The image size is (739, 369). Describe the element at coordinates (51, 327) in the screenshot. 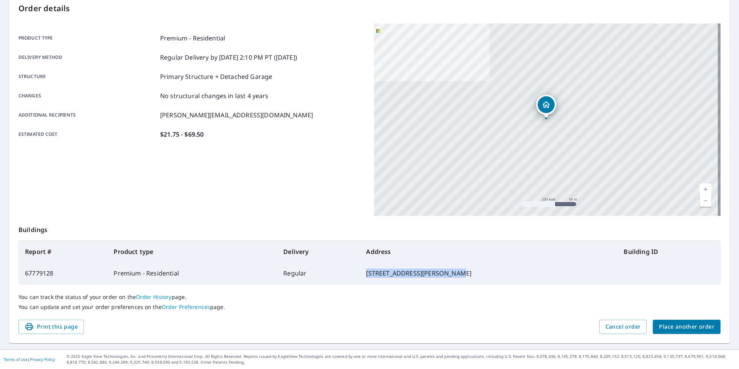

I see `span: Print this page` at that location.